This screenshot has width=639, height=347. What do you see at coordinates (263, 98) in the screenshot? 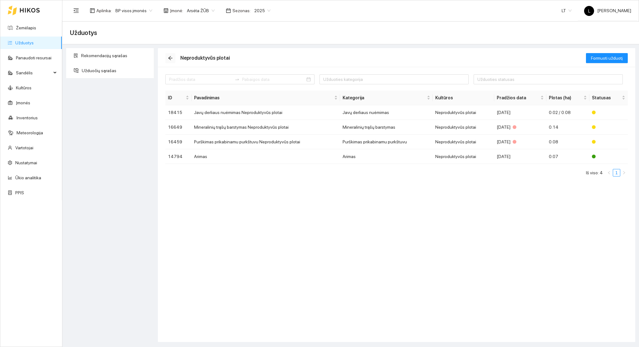
I see `span: Pavadinimas` at bounding box center [263, 98].